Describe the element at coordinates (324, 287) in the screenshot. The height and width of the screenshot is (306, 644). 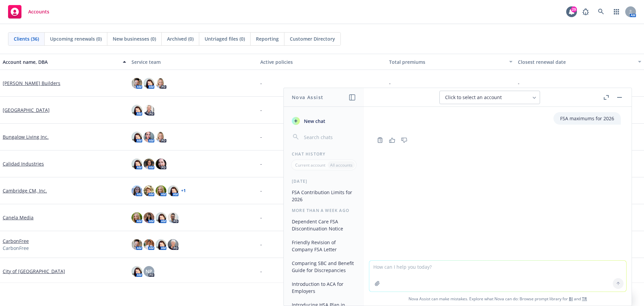
I see `button: Introduction to ACA for Employers` at that location.